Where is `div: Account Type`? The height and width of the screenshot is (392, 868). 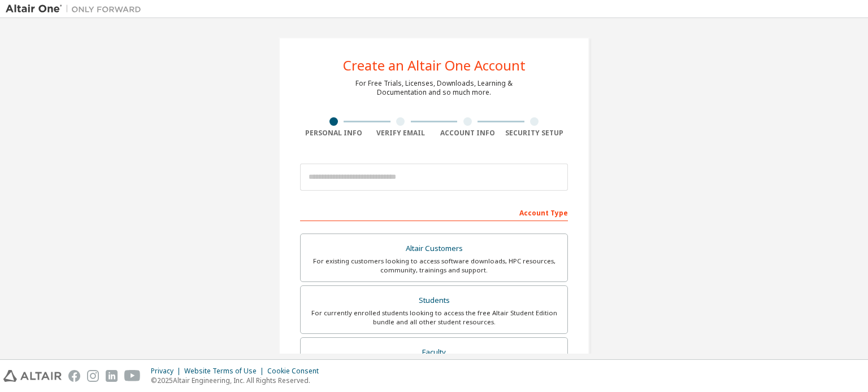 div: Account Type is located at coordinates (434, 212).